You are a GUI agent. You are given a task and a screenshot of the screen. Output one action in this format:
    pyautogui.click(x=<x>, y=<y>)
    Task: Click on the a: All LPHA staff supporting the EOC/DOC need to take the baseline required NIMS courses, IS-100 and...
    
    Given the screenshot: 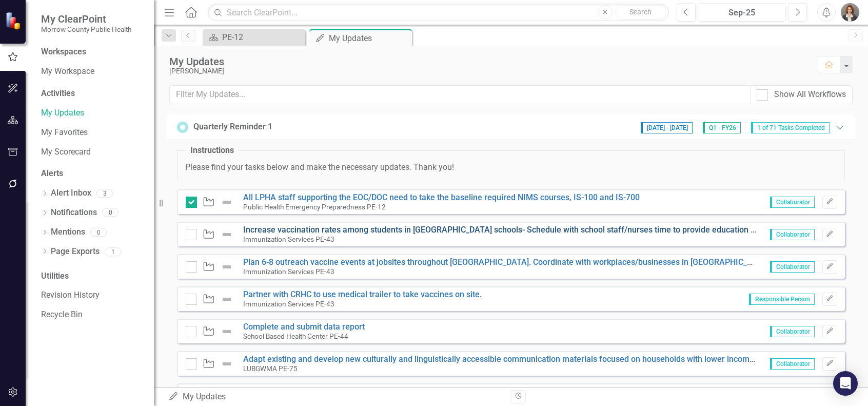 What is the action you would take?
    pyautogui.click(x=441, y=197)
    